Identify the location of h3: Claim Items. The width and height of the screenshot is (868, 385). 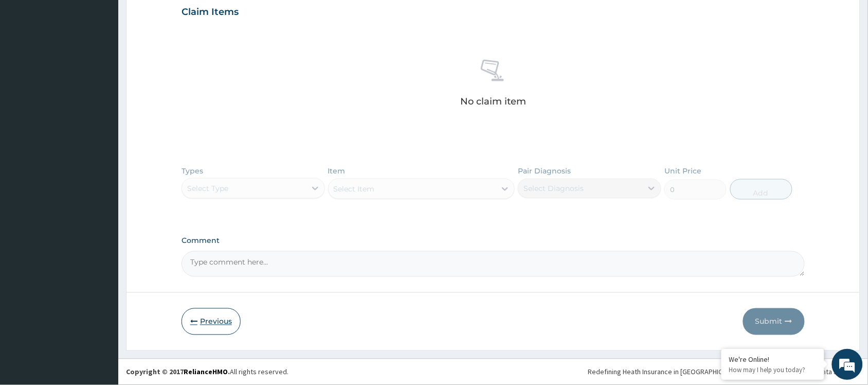
(210, 12).